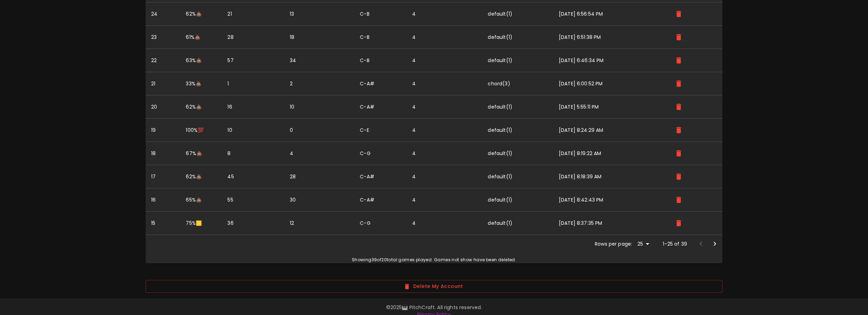 Image resolution: width=868 pixels, height=315 pixels. Describe the element at coordinates (434, 307) in the screenshot. I see `p: © 2025 🎹 PitchCraft. All rights reserved.` at that location.